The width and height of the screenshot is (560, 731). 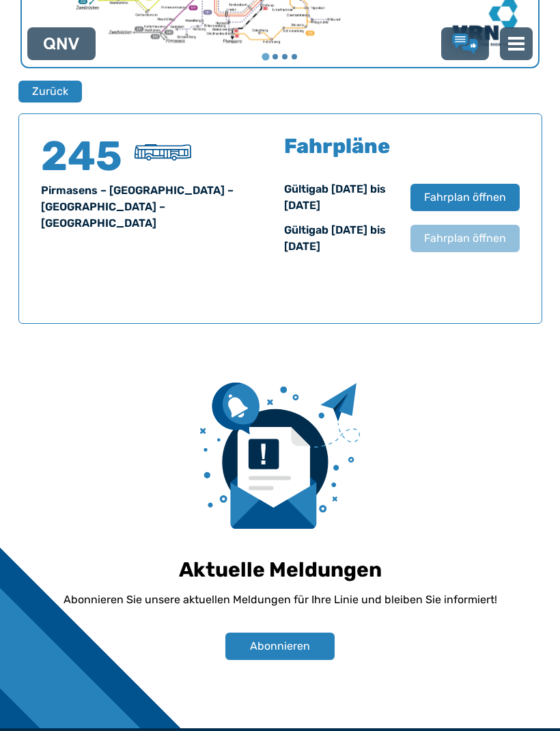 What do you see at coordinates (61, 44) in the screenshot?
I see `img: QNV Logo` at bounding box center [61, 44].